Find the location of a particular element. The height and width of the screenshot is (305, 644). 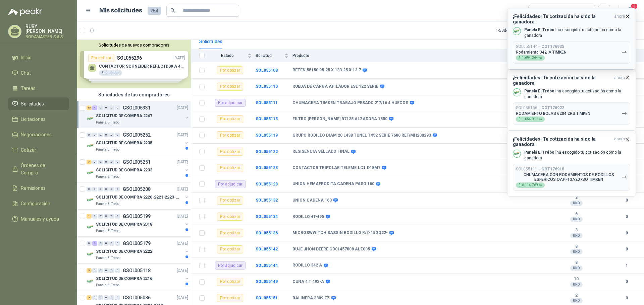

span: Solicitudes is located at coordinates (32, 104).